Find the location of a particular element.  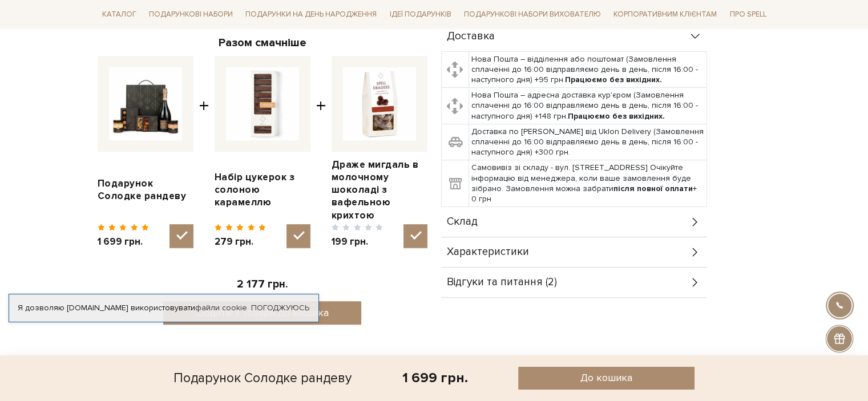

div: Подарунок Солодке рандеву is located at coordinates (262, 379).